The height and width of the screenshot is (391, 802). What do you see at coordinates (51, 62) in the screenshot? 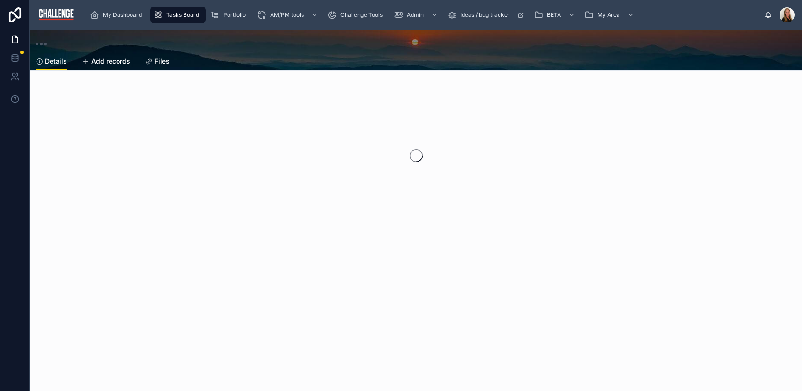
I see `a: Details` at bounding box center [51, 62].